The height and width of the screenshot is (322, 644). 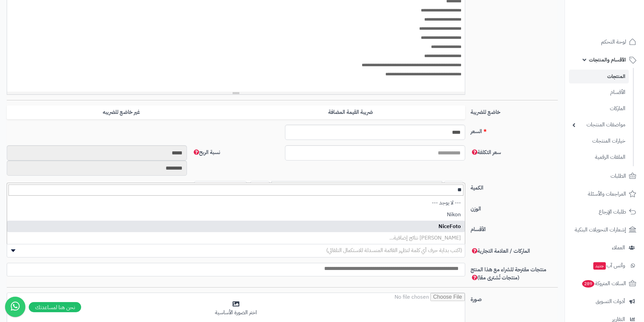 I want to click on li: --- لا يوجد ---, so click(x=236, y=203).